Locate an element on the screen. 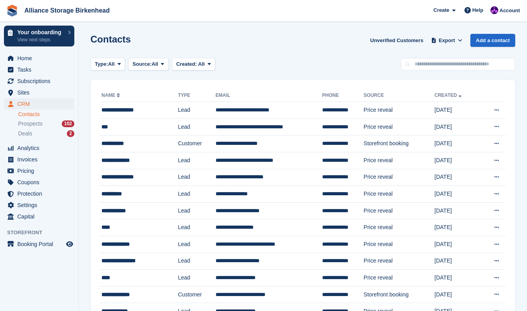 The height and width of the screenshot is (311, 527). img: stora-icon-8386f47178a22dfd0bd8f6a31ec36ba5ce8667c1dd55bd0f319d3a0aa187defe.svg is located at coordinates (12, 11).